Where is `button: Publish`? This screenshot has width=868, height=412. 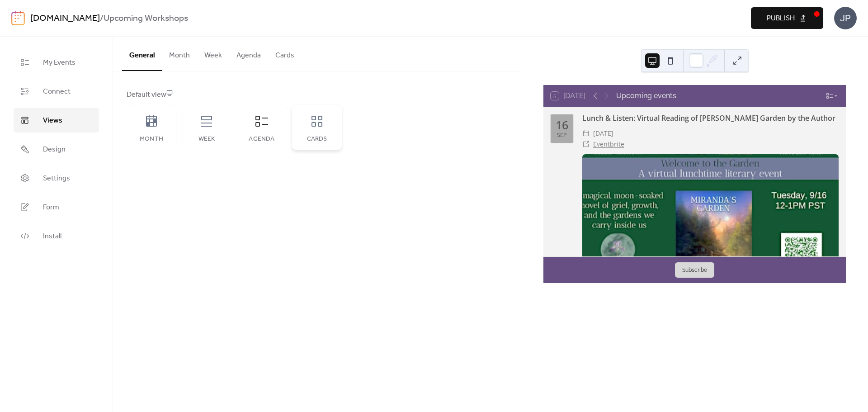 button: Publish is located at coordinates (787, 18).